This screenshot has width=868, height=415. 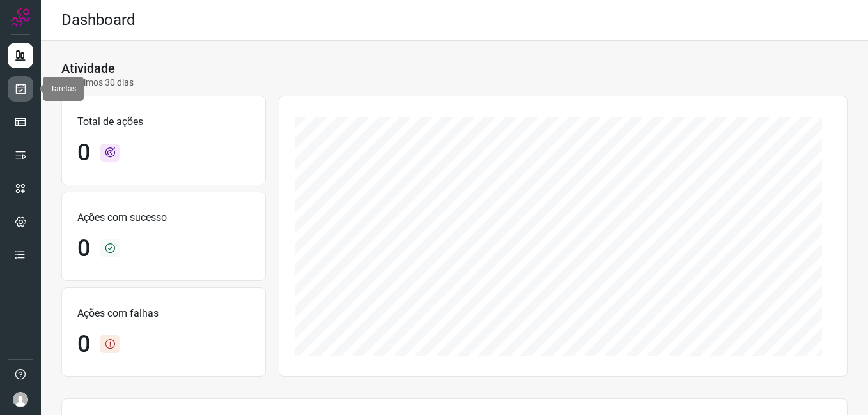 What do you see at coordinates (97, 82) in the screenshot?
I see `p: Últimos 30 dias` at bounding box center [97, 82].